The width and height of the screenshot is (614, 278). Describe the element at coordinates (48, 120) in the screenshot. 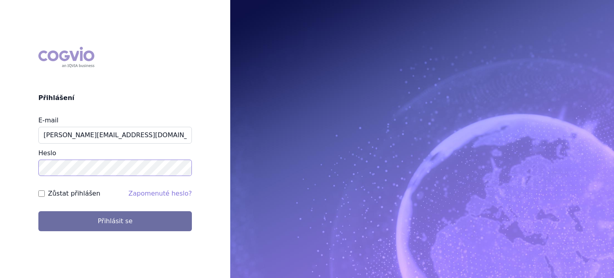

I see `label: E-mail` at that location.